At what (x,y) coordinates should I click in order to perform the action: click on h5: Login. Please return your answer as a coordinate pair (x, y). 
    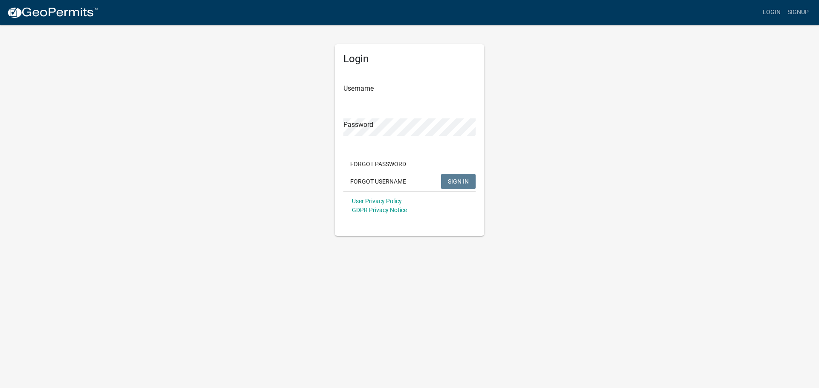
    Looking at the image, I should click on (409, 59).